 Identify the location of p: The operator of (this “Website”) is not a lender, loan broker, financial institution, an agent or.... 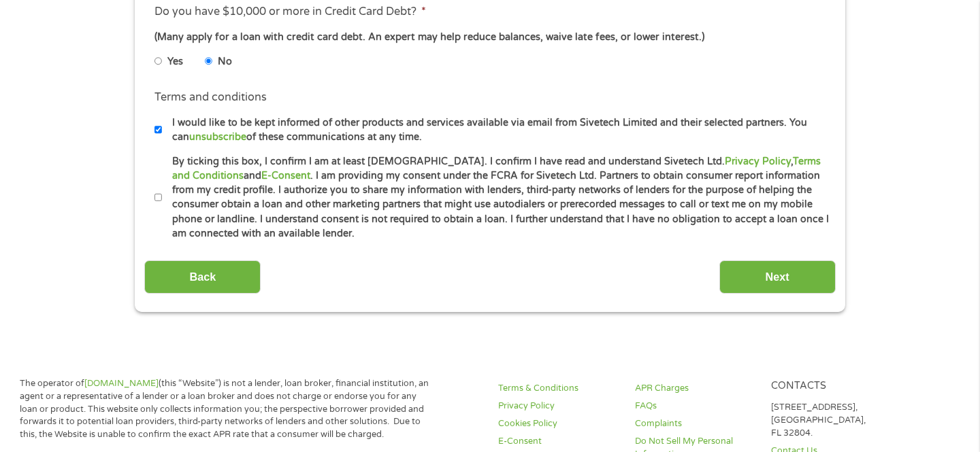
(224, 409).